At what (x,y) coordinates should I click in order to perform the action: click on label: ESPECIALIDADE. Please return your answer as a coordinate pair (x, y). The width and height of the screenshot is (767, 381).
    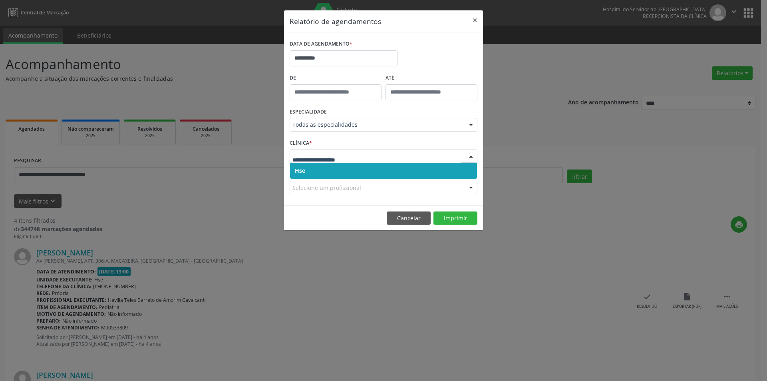
    Looking at the image, I should click on (308, 112).